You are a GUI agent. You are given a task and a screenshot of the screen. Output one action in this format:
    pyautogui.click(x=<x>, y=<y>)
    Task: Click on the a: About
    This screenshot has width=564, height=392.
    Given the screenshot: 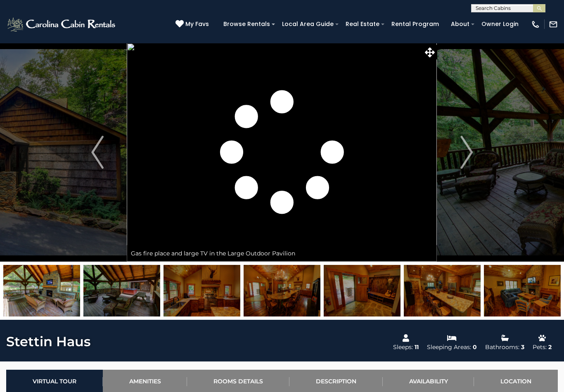 What is the action you would take?
    pyautogui.click(x=460, y=24)
    